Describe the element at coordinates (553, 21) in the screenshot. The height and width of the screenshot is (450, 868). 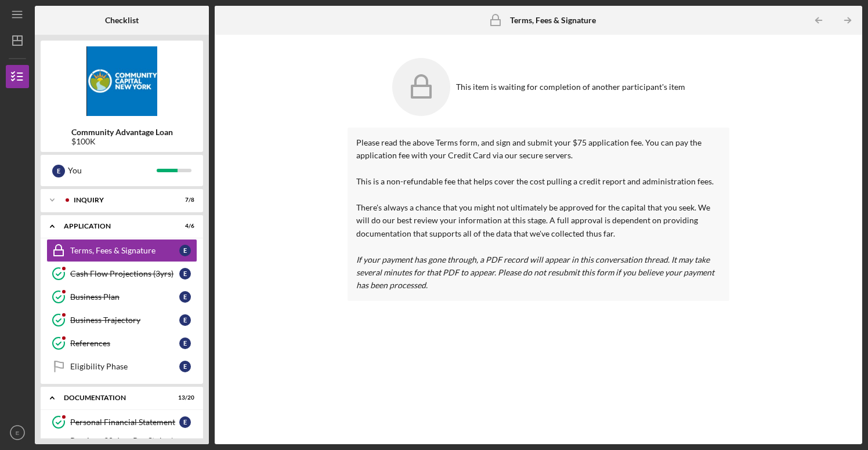
I see `b: Terms, Fees & Signature` at that location.